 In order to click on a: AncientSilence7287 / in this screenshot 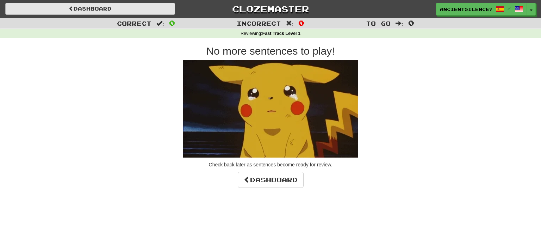, I will do `click(481, 9)`.